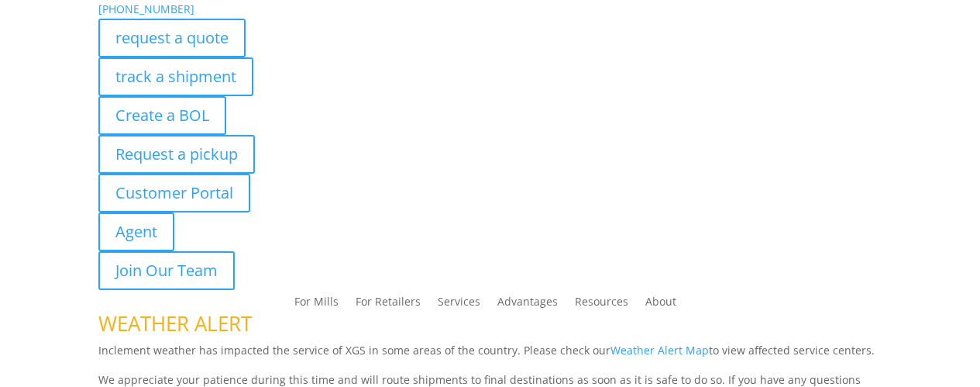 This screenshot has height=387, width=980. Describe the element at coordinates (136, 232) in the screenshot. I see `a: Agent` at that location.